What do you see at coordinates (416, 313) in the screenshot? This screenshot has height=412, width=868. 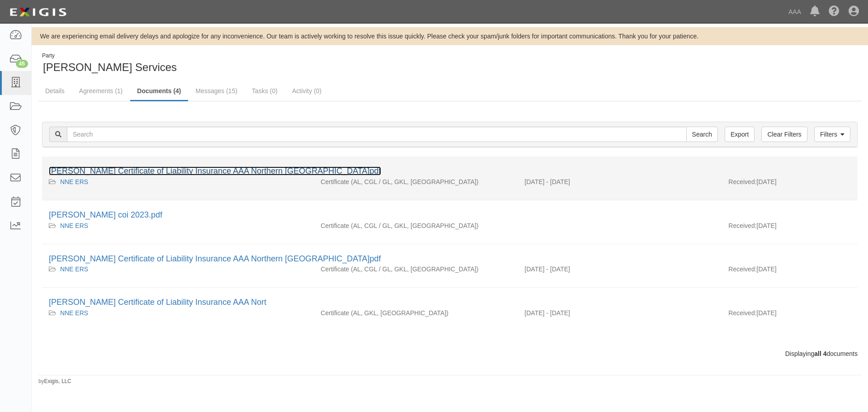 I see `div: Auto Liability Garage Keepers Liability On-Hook` at bounding box center [416, 313].